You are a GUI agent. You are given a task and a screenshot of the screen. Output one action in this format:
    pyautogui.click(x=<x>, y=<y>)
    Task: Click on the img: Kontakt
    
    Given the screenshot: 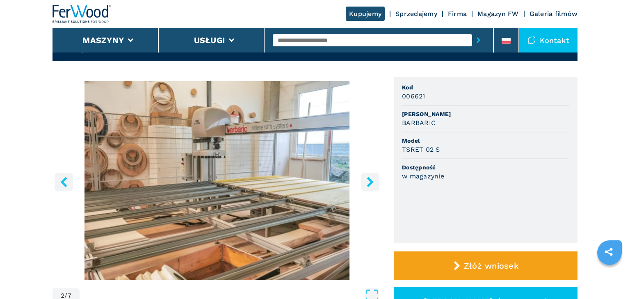 What is the action you would take?
    pyautogui.click(x=532, y=40)
    